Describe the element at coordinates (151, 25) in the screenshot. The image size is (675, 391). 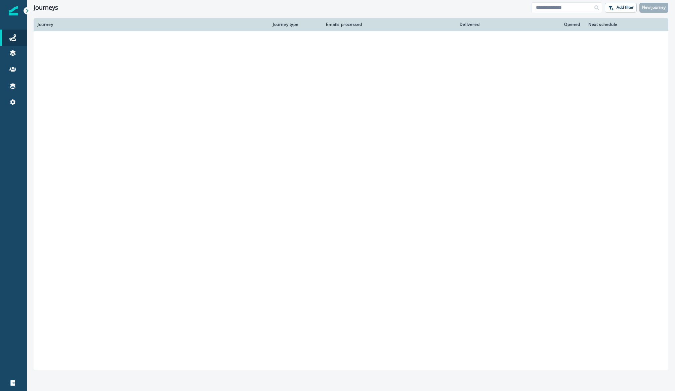
I see `div: Journey` at that location.